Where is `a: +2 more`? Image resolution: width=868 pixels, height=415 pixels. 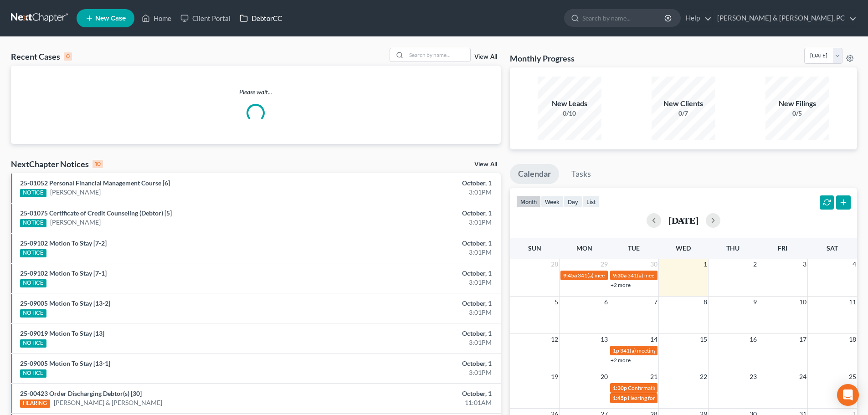
a: +2 more is located at coordinates (621, 285).